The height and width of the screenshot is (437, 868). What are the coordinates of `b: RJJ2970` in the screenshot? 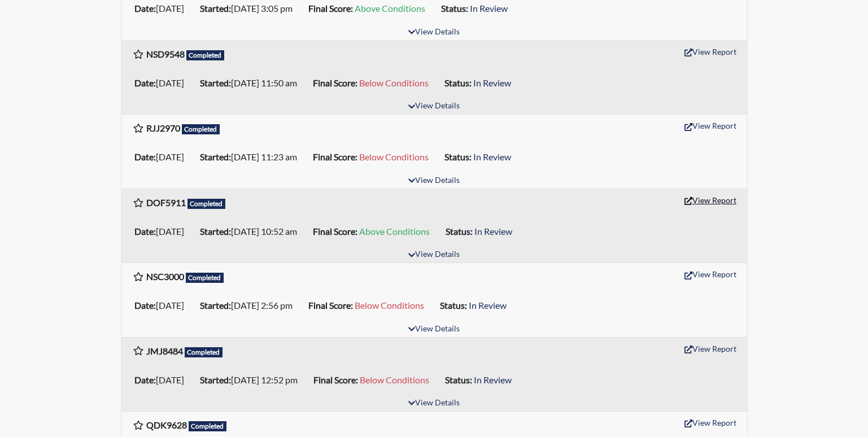 It's located at (163, 127).